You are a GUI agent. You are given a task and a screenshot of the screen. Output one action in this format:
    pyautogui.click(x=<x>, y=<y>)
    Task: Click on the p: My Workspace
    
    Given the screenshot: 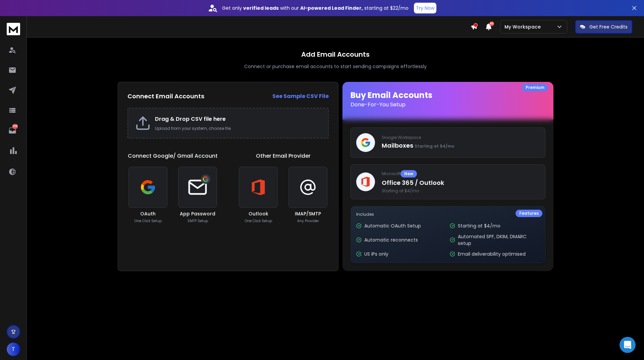 What is the action you would take?
    pyautogui.click(x=524, y=27)
    